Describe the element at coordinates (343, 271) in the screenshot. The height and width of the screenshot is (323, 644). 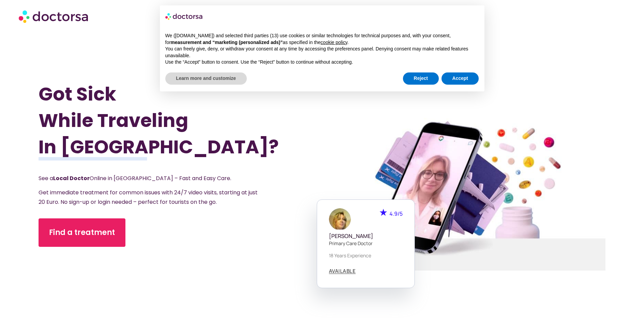
I see `span: AVAILABLE` at that location.